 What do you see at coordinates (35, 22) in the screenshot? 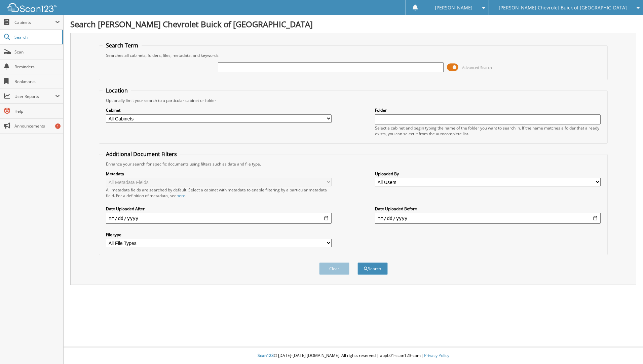
I see `span: Cabinets` at bounding box center [35, 22].